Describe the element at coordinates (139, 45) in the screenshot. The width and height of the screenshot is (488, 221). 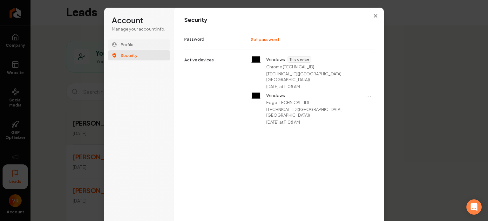
I see `button: Profile` at that location.